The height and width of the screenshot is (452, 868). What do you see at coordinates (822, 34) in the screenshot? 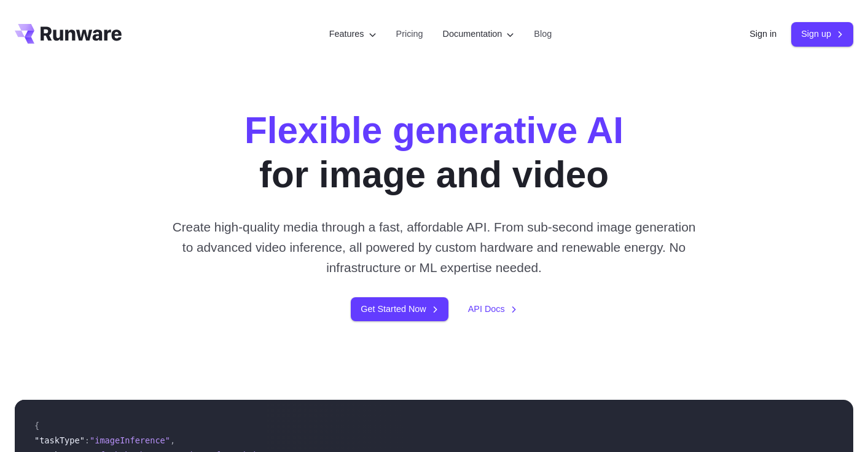
I see `a: Sign up` at bounding box center [822, 34].